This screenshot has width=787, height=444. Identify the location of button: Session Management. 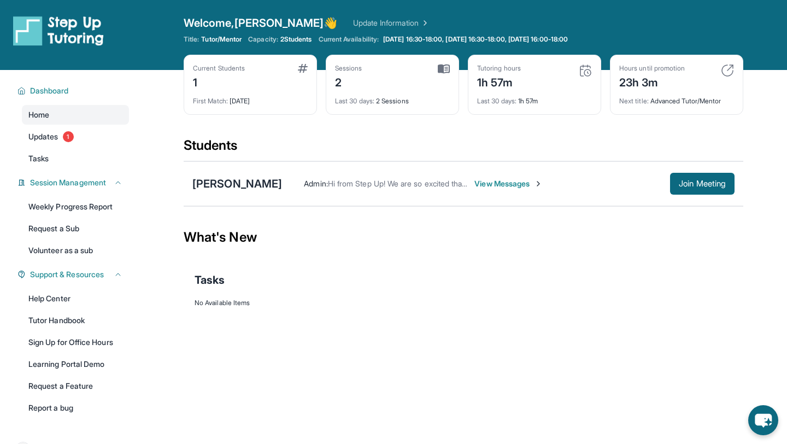
(74, 183).